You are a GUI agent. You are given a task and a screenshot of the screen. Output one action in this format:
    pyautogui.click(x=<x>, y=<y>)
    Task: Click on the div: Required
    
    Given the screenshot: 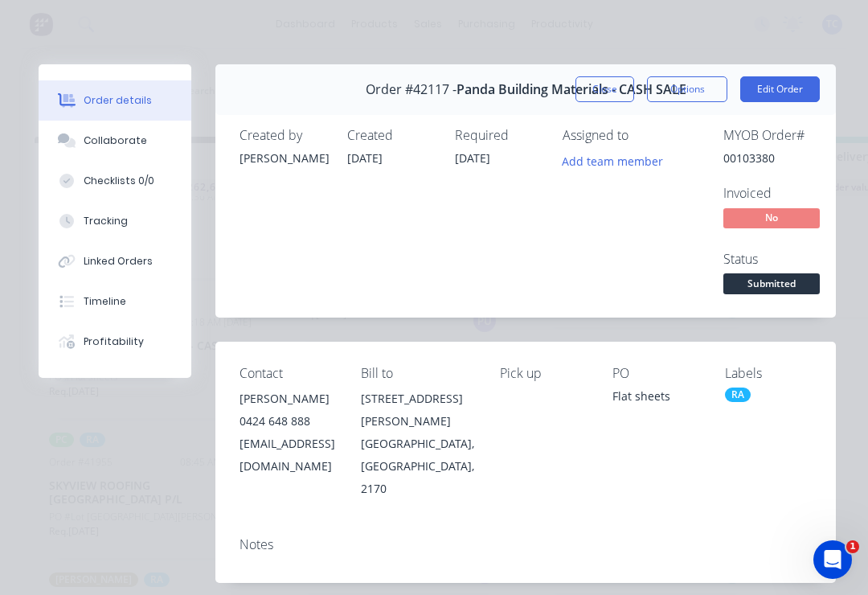 What is the action you would take?
    pyautogui.click(x=499, y=135)
    